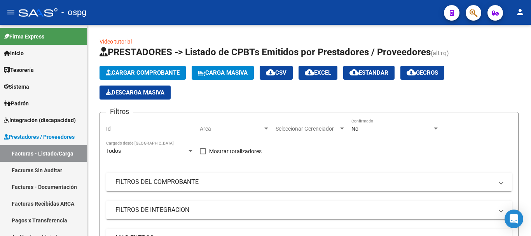  Describe the element at coordinates (14, 53) in the screenshot. I see `span: Inicio` at that location.